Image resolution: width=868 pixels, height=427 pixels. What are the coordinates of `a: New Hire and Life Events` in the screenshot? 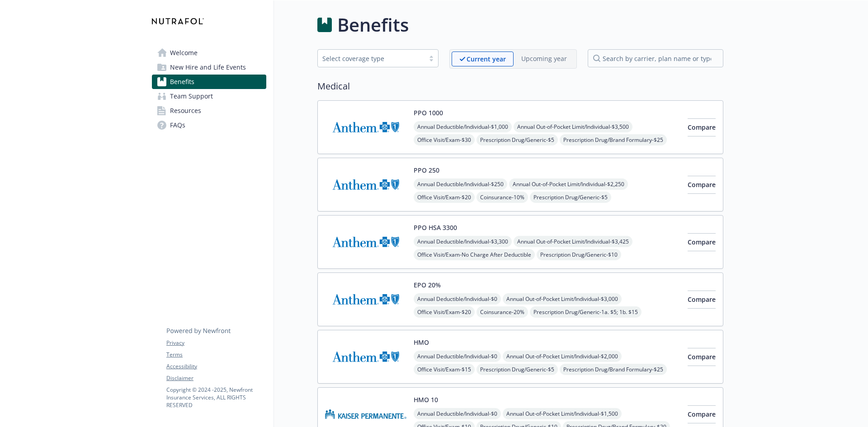 It's located at (208, 67).